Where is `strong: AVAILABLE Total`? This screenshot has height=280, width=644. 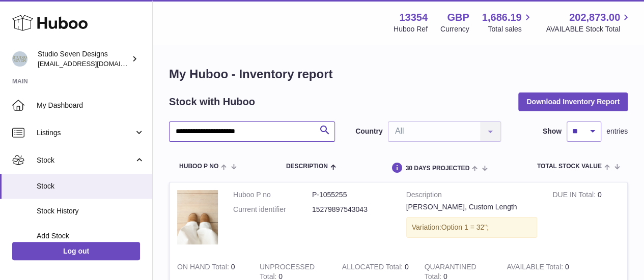
strong: AVAILABLE Total is located at coordinates (535, 268).